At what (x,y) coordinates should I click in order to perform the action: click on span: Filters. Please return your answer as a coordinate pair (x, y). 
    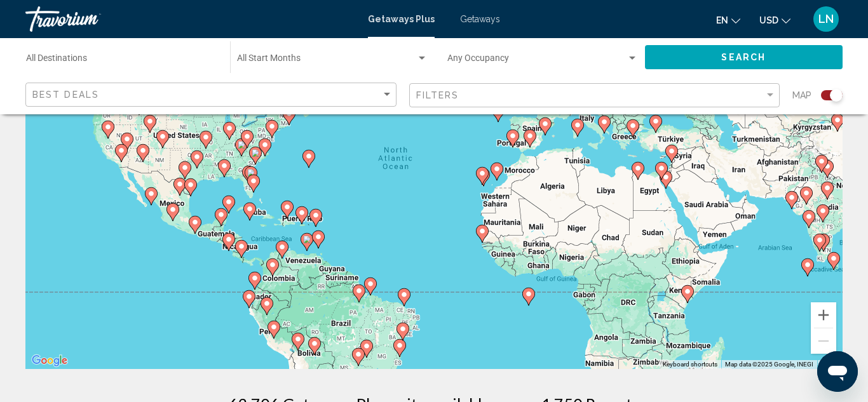
    Looking at the image, I should click on (438, 95).